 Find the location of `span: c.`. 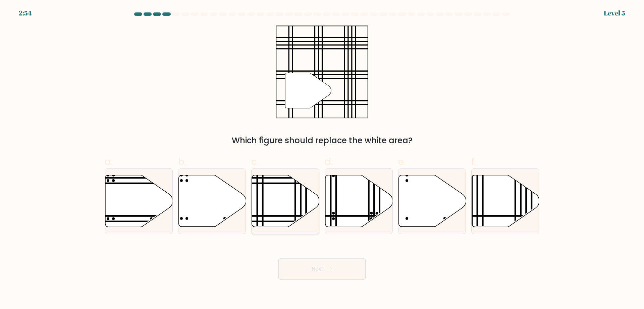

span: c. is located at coordinates (255, 162).